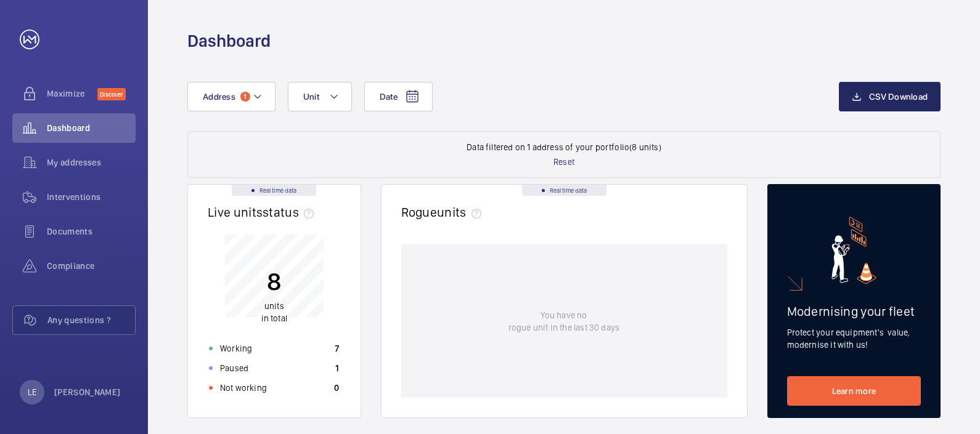  What do you see at coordinates (229, 41) in the screenshot?
I see `h1: Dashboard` at bounding box center [229, 41].